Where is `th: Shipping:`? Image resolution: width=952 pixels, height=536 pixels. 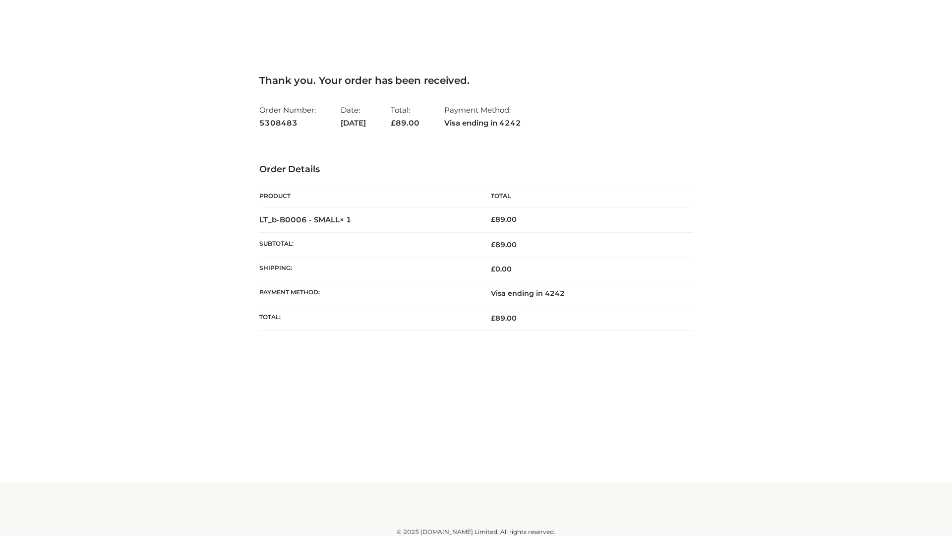 th: Shipping: is located at coordinates (368, 269).